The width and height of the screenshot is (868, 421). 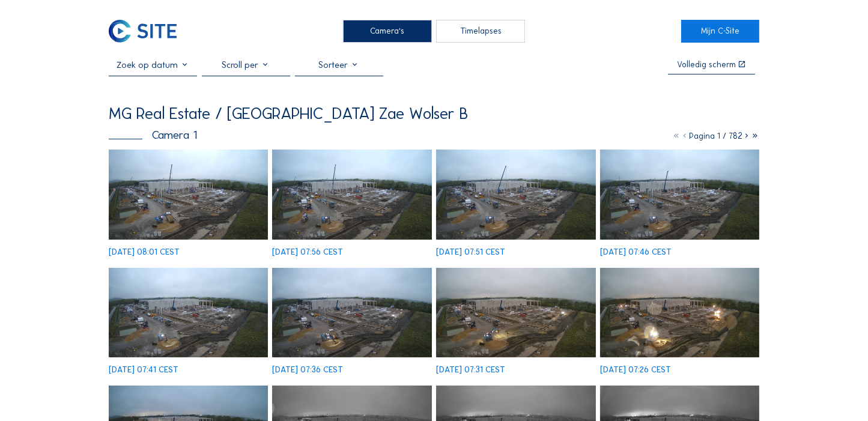 What do you see at coordinates (153, 135) in the screenshot?
I see `div: Camera 1` at bounding box center [153, 135].